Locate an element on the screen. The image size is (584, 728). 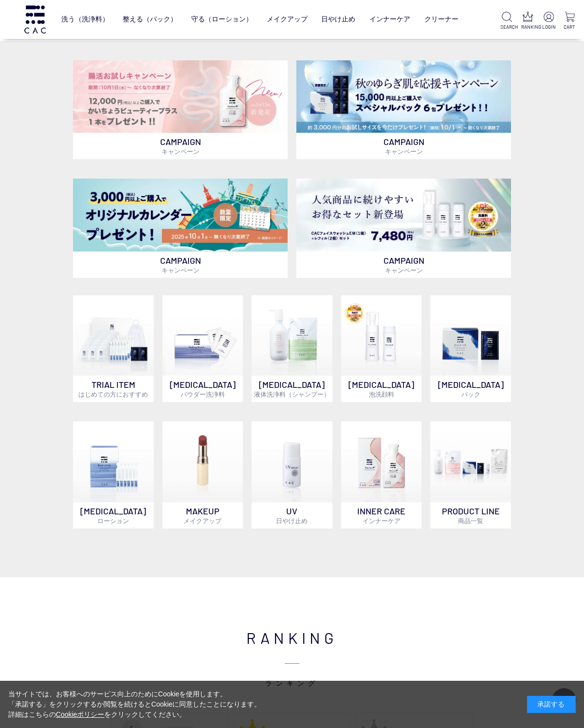
p: SEARCH is located at coordinates (507, 27).